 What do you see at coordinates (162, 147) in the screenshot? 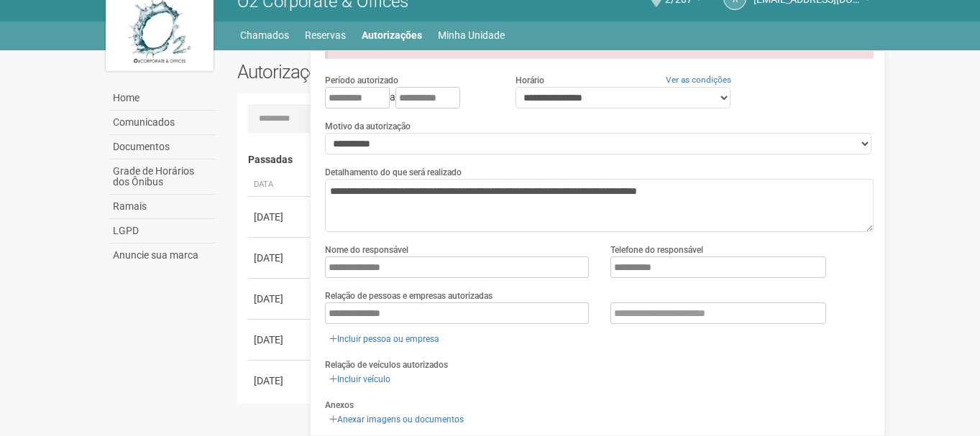
I see `a: Documentos` at bounding box center [162, 147].